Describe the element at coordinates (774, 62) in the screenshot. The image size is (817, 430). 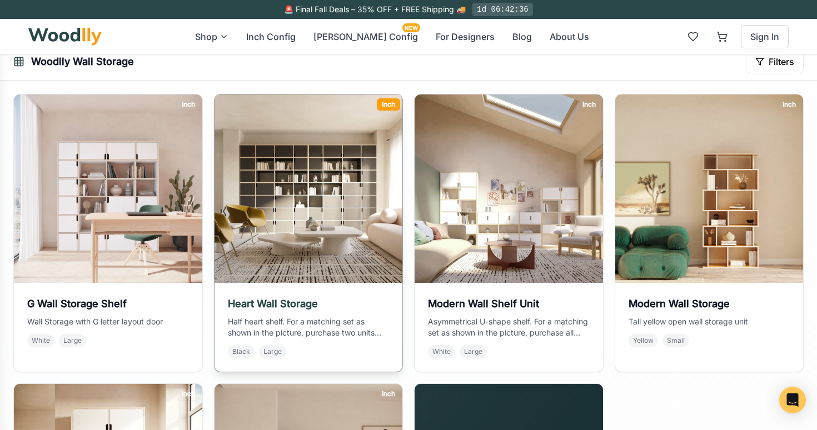
I see `button: Filters` at that location.